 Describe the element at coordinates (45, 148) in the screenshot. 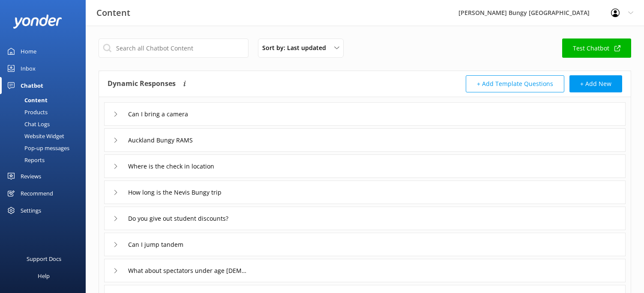

I see `a: Pop-up messages` at that location.